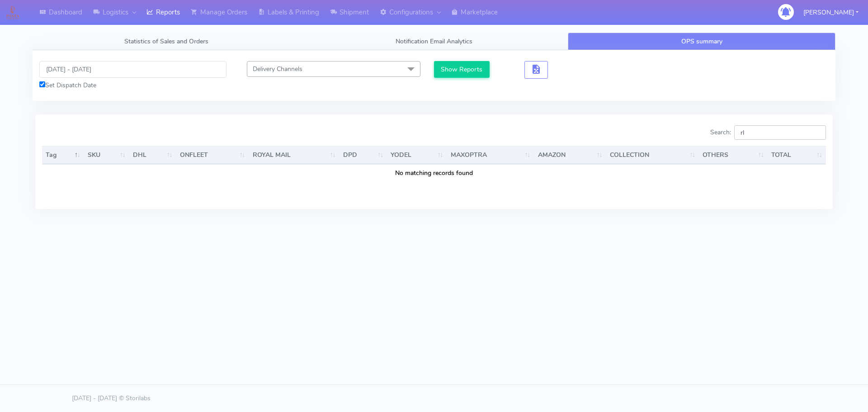  I want to click on th: ONFLEET : activate to sort column ascending, so click(213, 155).